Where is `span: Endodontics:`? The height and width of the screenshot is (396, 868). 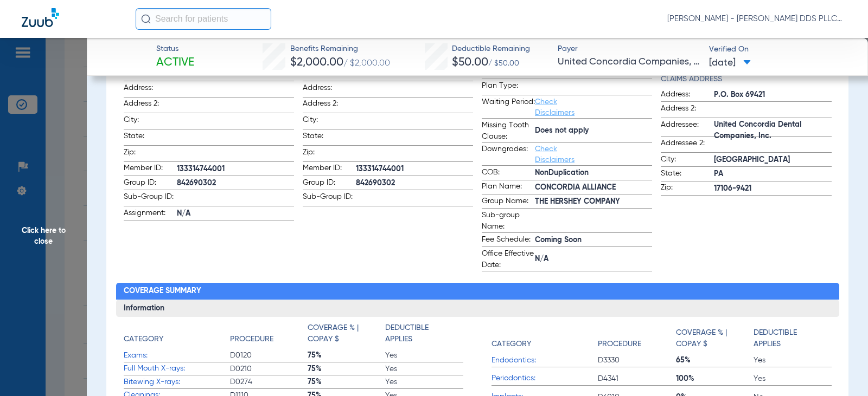
span: Endodontics: is located at coordinates (545, 360).